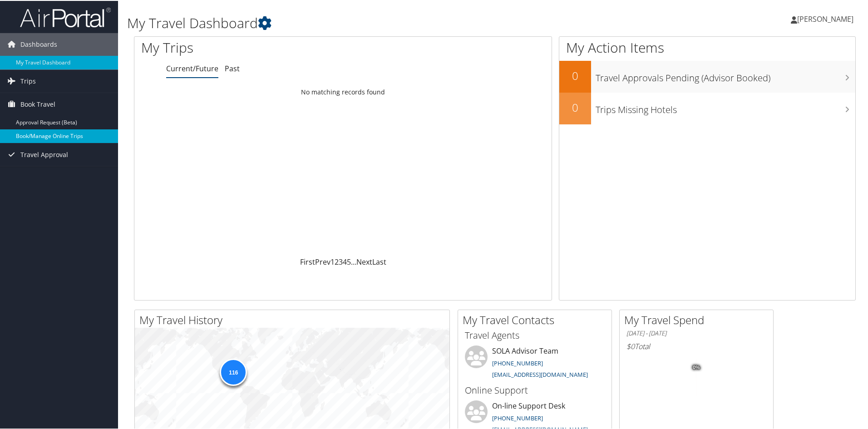 This screenshot has height=429, width=868. What do you see at coordinates (38, 103) in the screenshot?
I see `span: Book Travel` at bounding box center [38, 103].